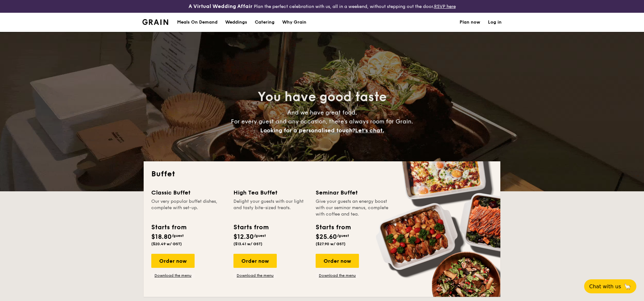  Describe the element at coordinates (322, 174) in the screenshot. I see `h2: Buffet` at that location.